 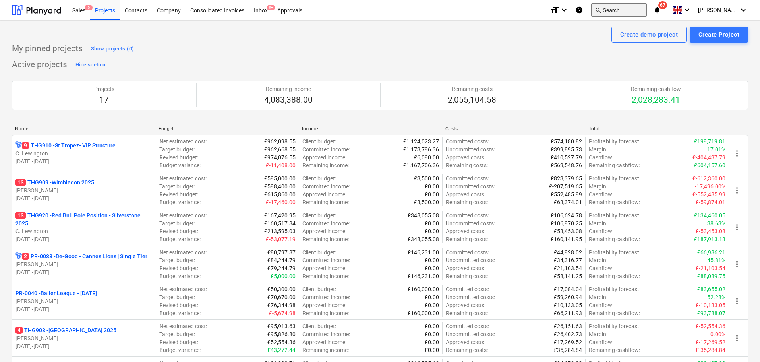 I want to click on p: £-10,133.05, so click(x=710, y=305).